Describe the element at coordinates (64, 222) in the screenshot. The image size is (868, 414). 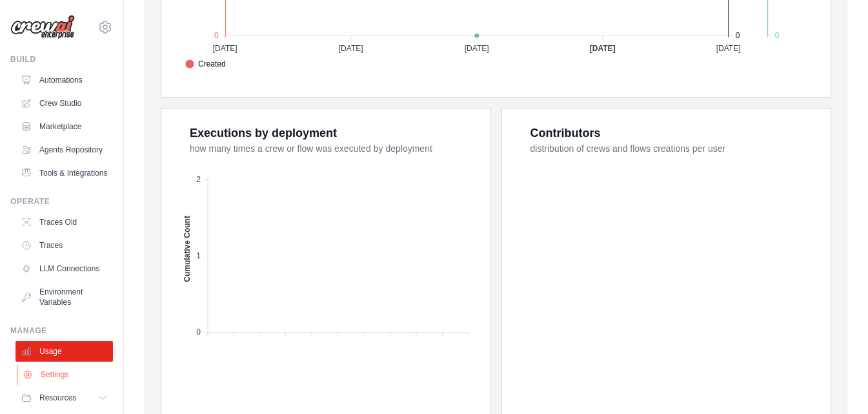
I see `a: Traces Old` at that location.